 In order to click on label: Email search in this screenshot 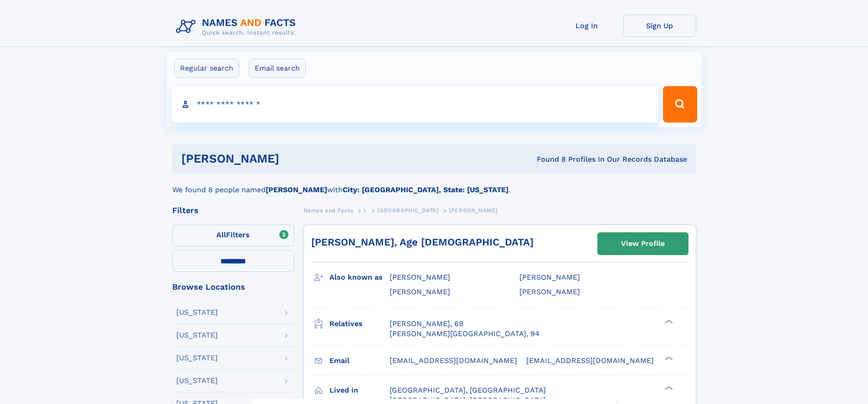, I will do `click(277, 68)`.